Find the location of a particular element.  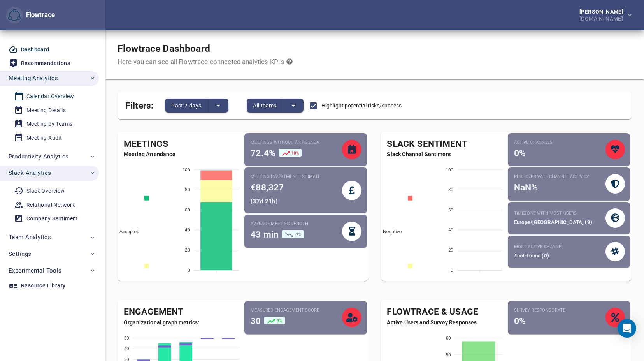

span: 72.4% is located at coordinates (263, 153).